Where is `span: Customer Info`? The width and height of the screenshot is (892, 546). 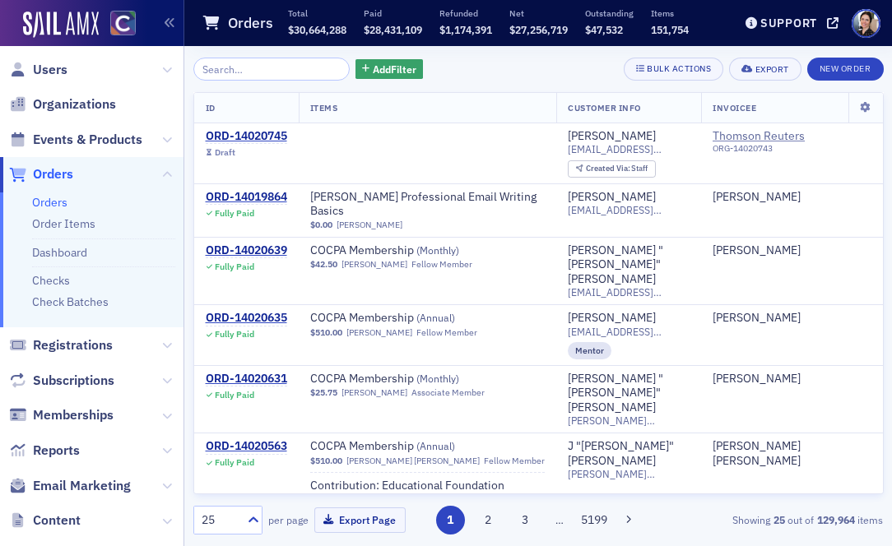 span: Customer Info is located at coordinates (604, 108).